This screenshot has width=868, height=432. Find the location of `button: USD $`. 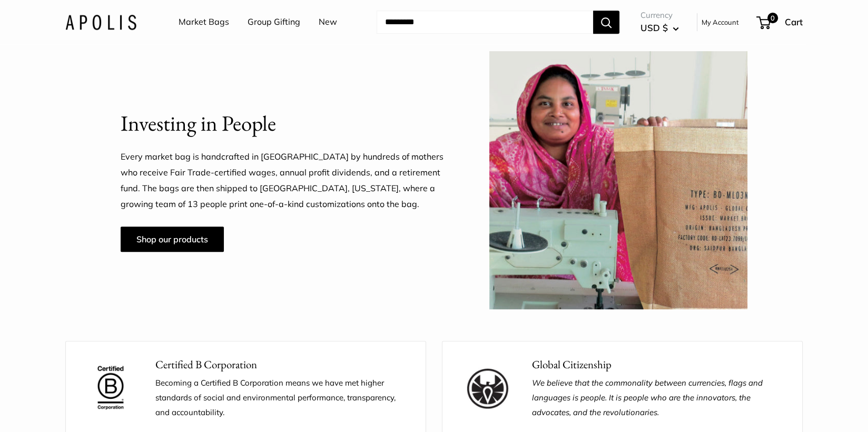

button: USD $ is located at coordinates (659, 28).